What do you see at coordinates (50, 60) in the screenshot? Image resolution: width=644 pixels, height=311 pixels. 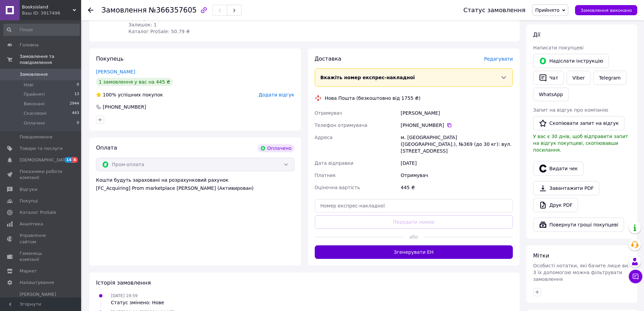 I see `span: Замовлення та повідомлення` at bounding box center [50, 60].